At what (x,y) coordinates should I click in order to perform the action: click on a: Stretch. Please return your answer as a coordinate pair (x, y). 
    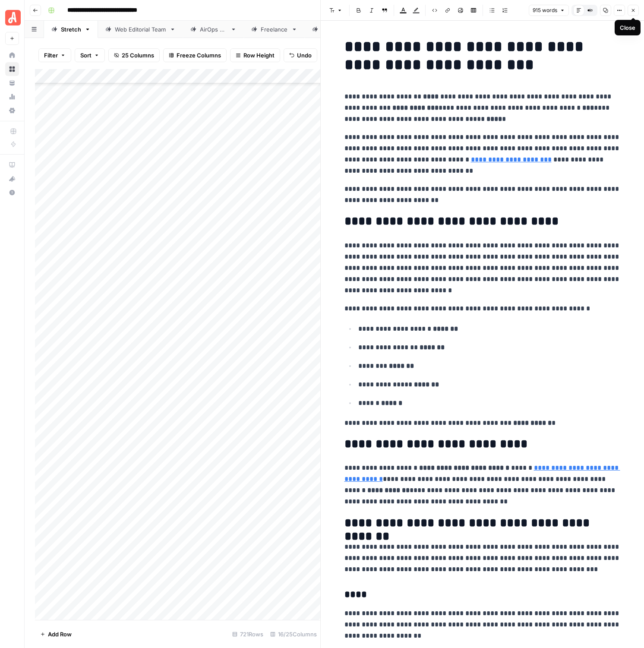
    Looking at the image, I should click on (71, 29).